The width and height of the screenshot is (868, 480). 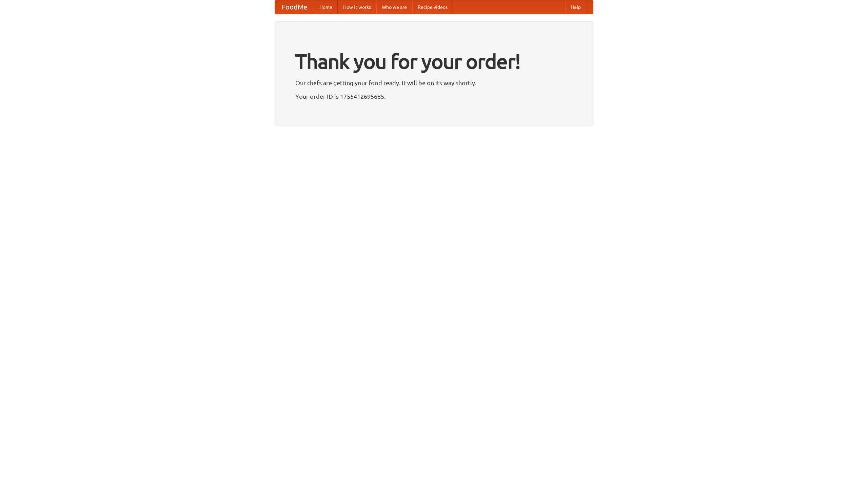 I want to click on p: Your order ID is 1755412695685., so click(x=434, y=97).